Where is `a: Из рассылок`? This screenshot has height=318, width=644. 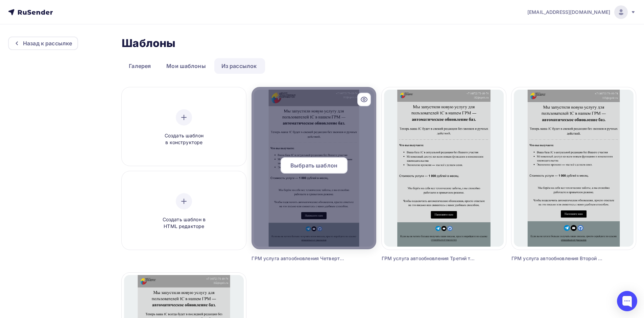
a: Из рассылок is located at coordinates (239, 66).